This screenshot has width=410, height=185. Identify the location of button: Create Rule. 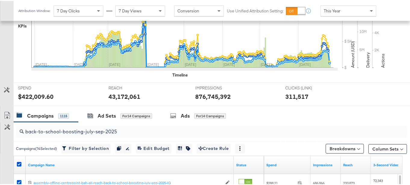
(214, 147).